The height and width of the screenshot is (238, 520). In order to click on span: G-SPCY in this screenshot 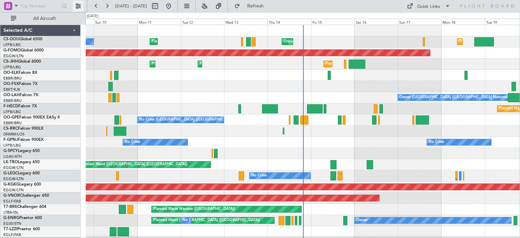, I will do `click(10, 151)`.